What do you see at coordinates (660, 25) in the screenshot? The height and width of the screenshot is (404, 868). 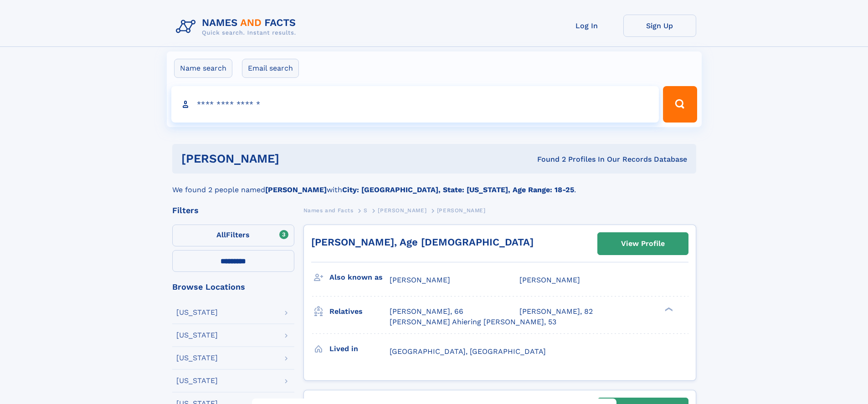 I see `a: Sign Up` at bounding box center [660, 25].